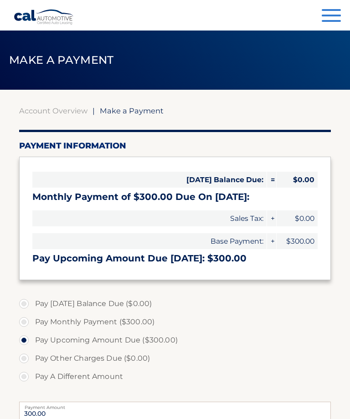  I want to click on a: Cal Automotive, so click(44, 17).